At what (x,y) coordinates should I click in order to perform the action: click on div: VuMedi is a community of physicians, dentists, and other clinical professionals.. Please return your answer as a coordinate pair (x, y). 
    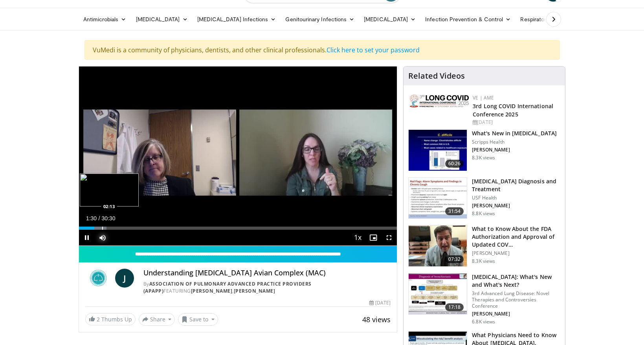
    Looking at the image, I should click on (322, 50).